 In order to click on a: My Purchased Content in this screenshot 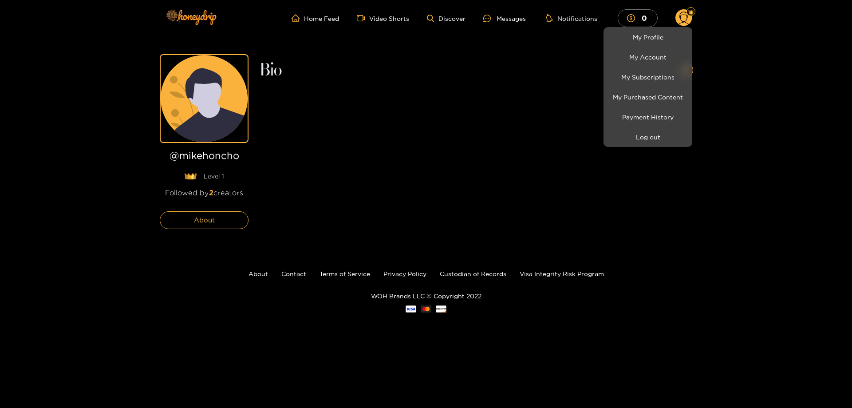, I will do `click(648, 97)`.